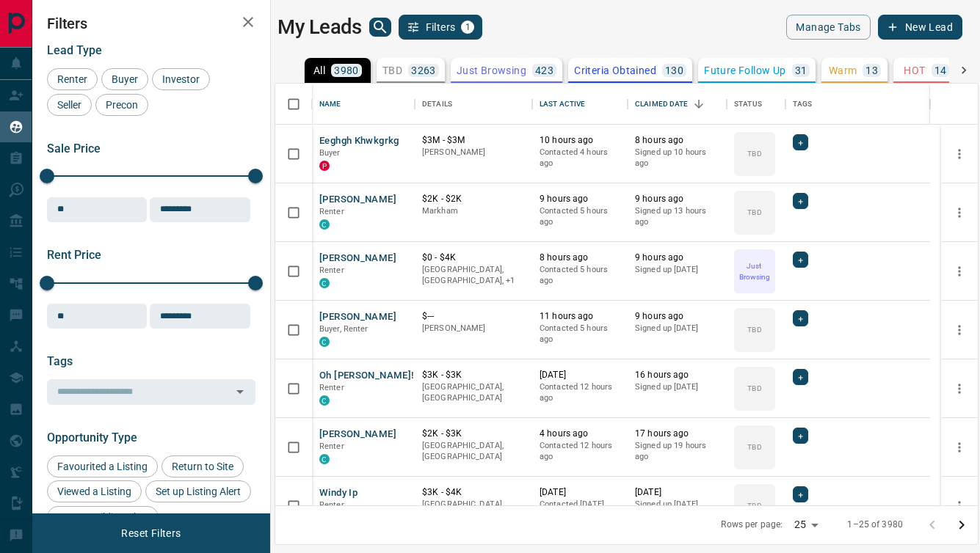 The width and height of the screenshot is (980, 553). What do you see at coordinates (344, 329) in the screenshot?
I see `span: Buyer, Renter` at bounding box center [344, 329].